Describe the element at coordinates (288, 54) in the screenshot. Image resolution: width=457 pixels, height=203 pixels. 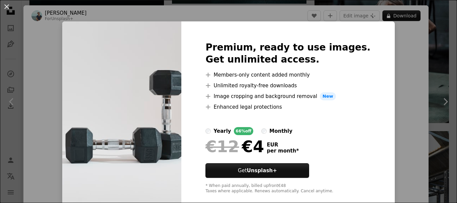
I see `h2: Premium, ready to use images. Get unlimited access.` at that location.